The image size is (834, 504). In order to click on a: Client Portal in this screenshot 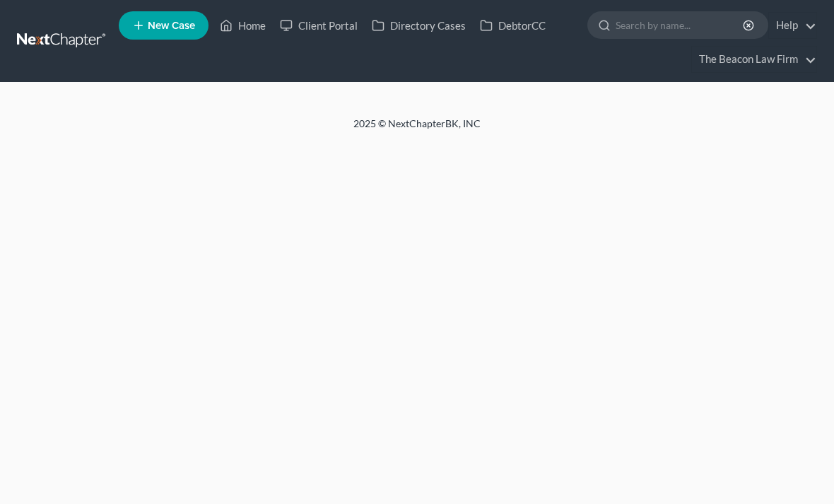, I will do `click(319, 26)`.